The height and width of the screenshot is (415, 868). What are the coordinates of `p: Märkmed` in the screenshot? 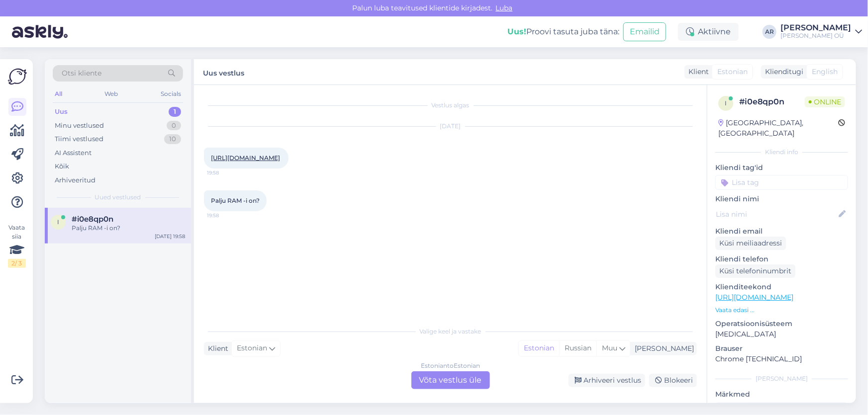 It's located at (782, 394).